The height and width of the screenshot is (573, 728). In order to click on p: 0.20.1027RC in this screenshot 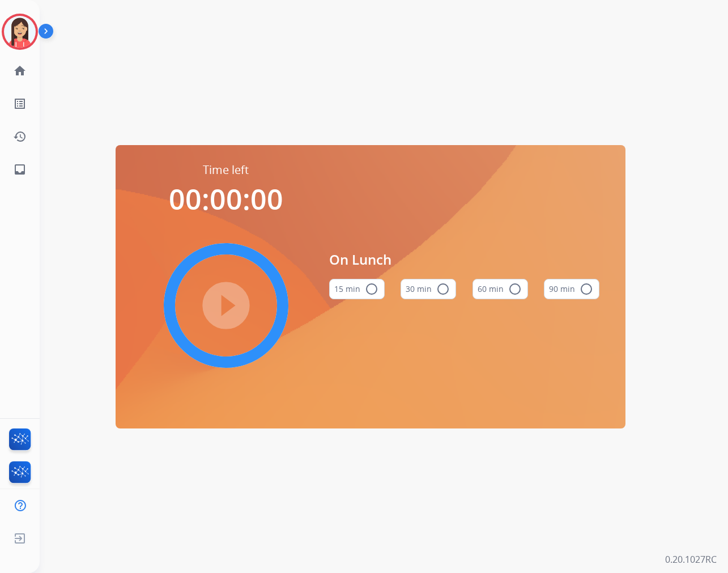, I will do `click(690, 559)`.